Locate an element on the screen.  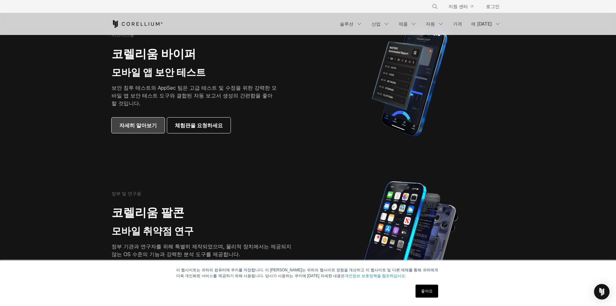
a: 체험판을 요청하세요 is located at coordinates (199, 125).